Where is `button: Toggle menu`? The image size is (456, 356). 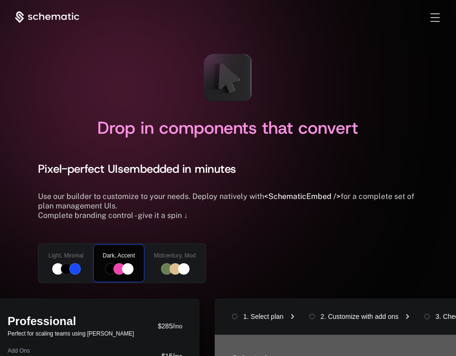 button: Toggle menu is located at coordinates (435, 18).